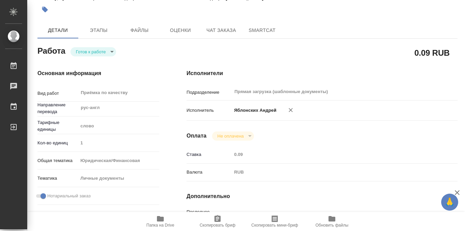 This screenshot has height=231, width=465. What do you see at coordinates (209, 155) in the screenshot?
I see `p: Ставка` at bounding box center [209, 155].